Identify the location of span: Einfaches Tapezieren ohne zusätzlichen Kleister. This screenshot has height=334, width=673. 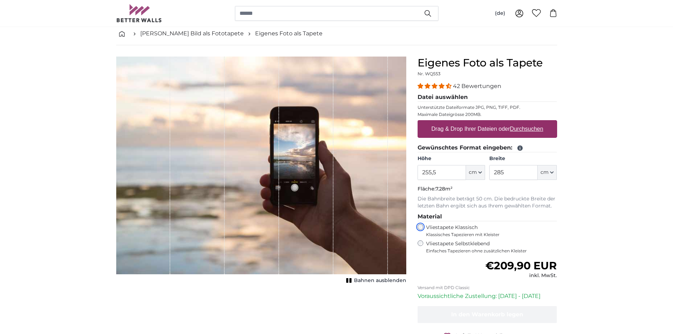
(491, 251).